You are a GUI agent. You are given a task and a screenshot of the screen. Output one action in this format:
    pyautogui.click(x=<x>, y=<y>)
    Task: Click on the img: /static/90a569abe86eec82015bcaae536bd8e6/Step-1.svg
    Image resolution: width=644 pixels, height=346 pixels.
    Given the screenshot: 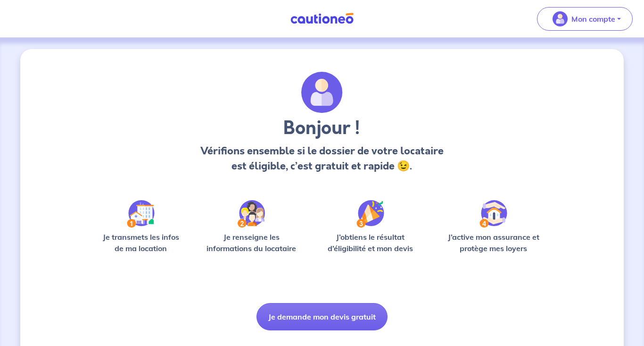 What is the action you would take?
    pyautogui.click(x=140, y=214)
    